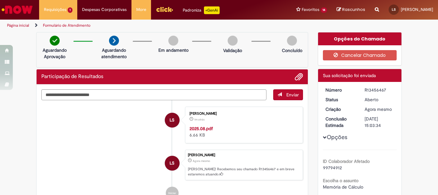 The height and width of the screenshot is (195, 438). What do you see at coordinates (288, 95) in the screenshot?
I see `button: Enviar` at bounding box center [288, 95].